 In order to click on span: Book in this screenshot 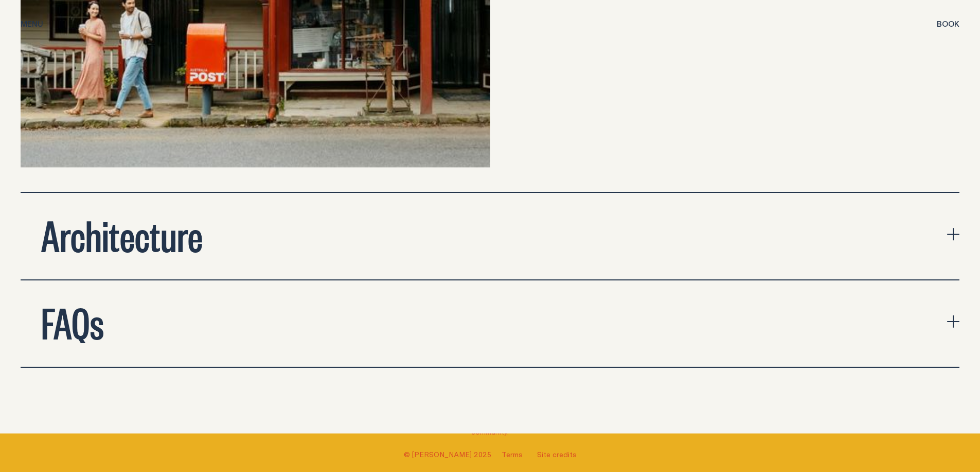, I will do `click(948, 24)`.